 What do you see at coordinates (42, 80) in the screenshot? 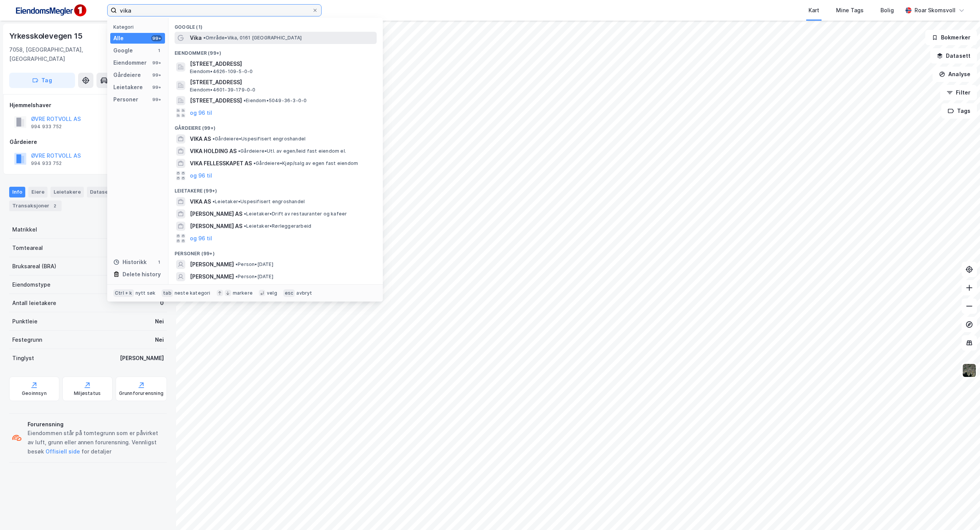
I see `button: Tag` at bounding box center [42, 80].